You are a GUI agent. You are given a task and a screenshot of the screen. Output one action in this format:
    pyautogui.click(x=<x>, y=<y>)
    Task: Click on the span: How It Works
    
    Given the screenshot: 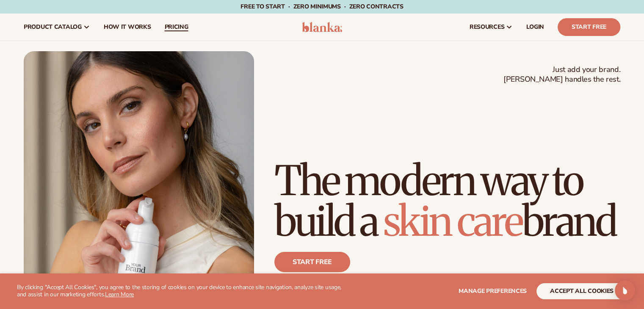 What is the action you would take?
    pyautogui.click(x=127, y=27)
    